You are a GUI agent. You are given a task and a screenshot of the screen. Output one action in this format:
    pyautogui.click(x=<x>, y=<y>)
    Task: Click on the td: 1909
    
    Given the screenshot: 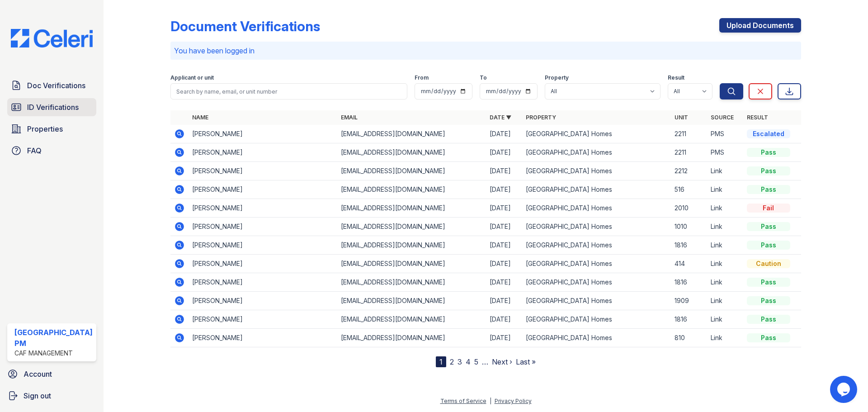 What is the action you would take?
    pyautogui.click(x=689, y=301)
    